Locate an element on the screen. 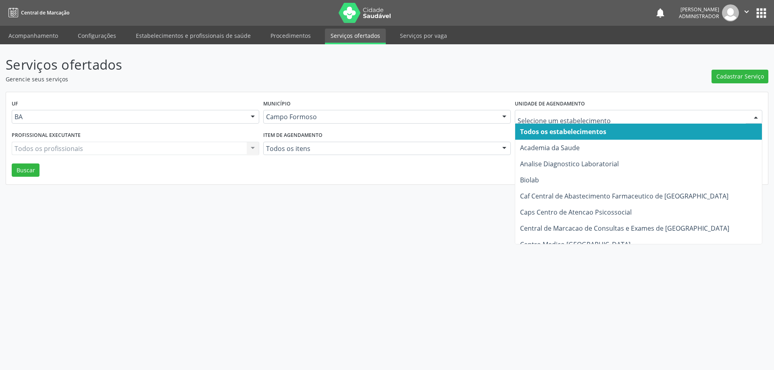 The height and width of the screenshot is (370, 774). a: Configurações is located at coordinates (97, 35).